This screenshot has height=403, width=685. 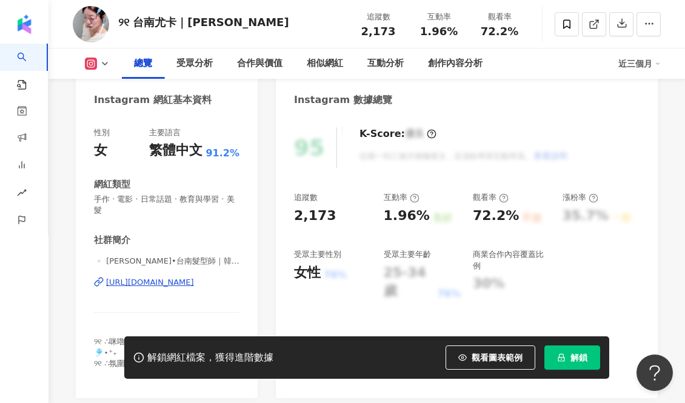 I want to click on div: 72.2%, so click(x=496, y=216).